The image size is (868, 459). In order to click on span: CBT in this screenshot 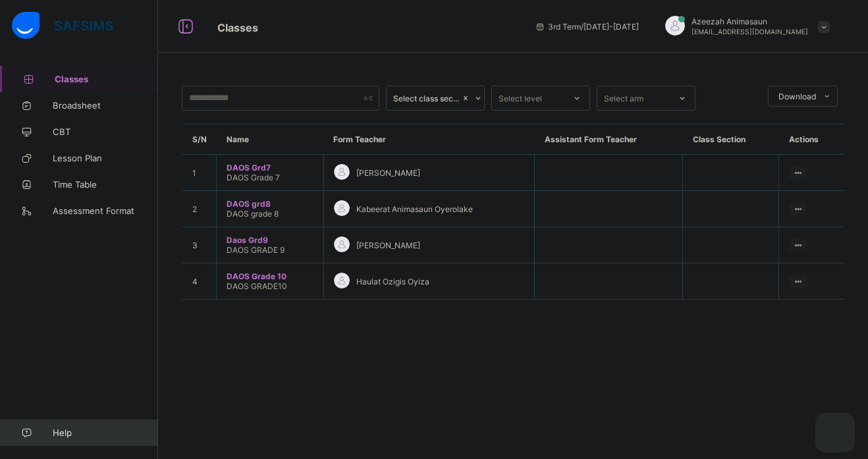, I will do `click(106, 131)`.